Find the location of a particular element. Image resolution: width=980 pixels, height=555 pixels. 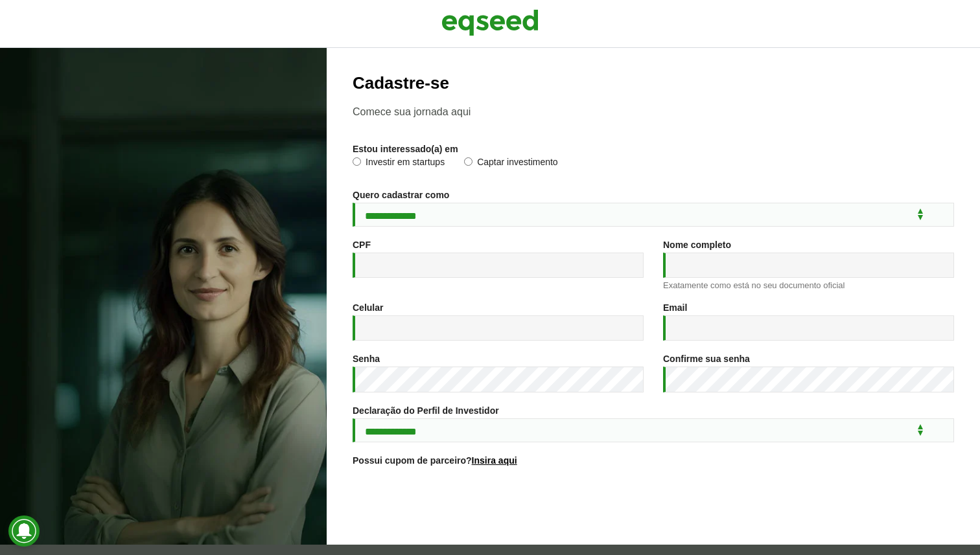

label: Celular is located at coordinates (367, 308).